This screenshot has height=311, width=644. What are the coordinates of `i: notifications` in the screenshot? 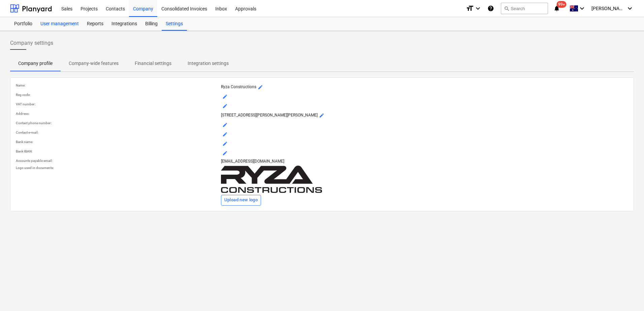 It's located at (557, 9).